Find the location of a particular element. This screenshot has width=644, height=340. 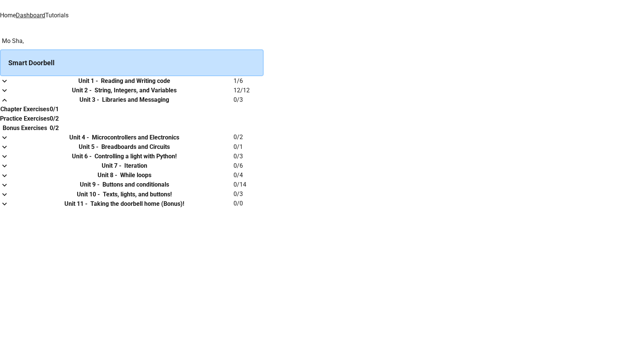

h6: 0 / 14 is located at coordinates (248, 185).